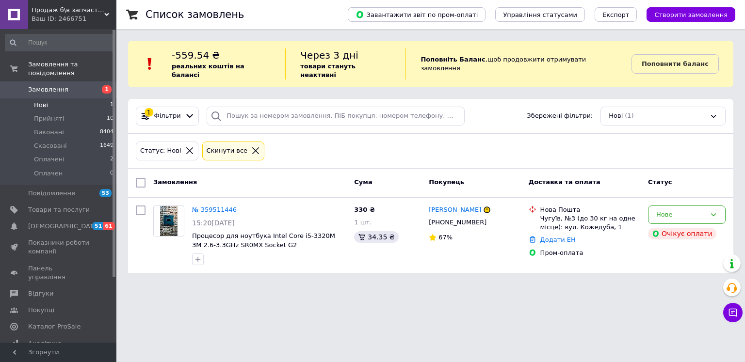  I want to click on div: Нове, so click(681, 215).